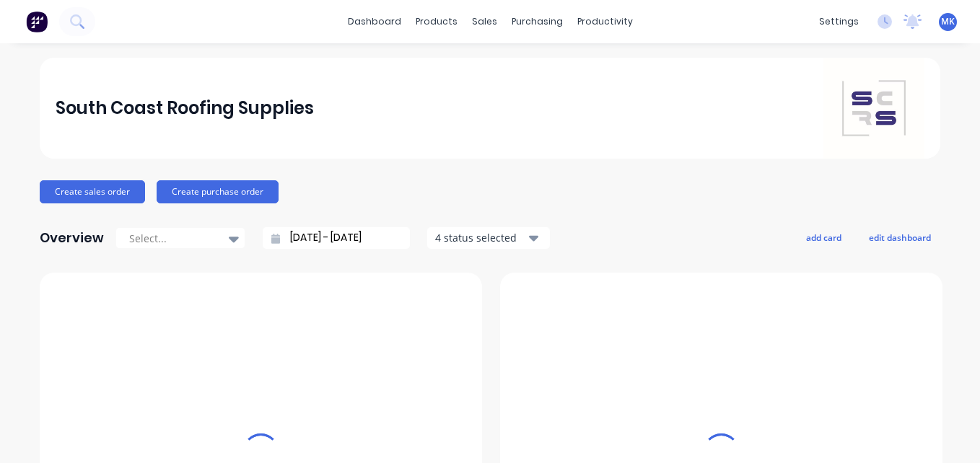 The width and height of the screenshot is (980, 463). What do you see at coordinates (488, 238) in the screenshot?
I see `button: 4 status selected` at bounding box center [488, 238].